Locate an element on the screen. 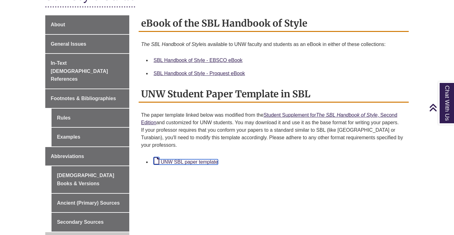 Image resolution: width=454 pixels, height=235 pixels. a: UNW SBL paper template is located at coordinates (186, 161).